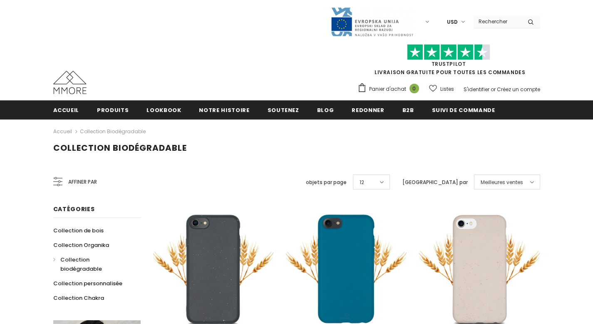 This screenshot has height=324, width=593. I want to click on span: Collection Chakra, so click(79, 298).